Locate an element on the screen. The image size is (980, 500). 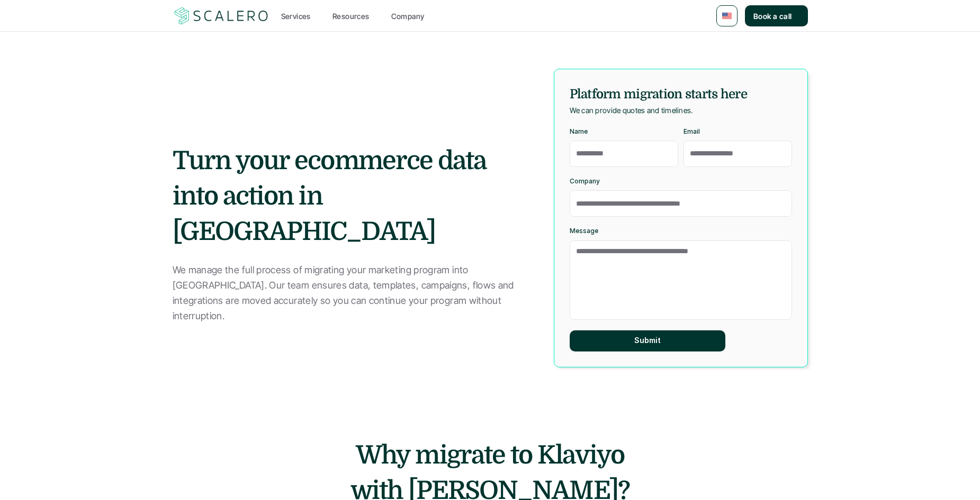
p: We can provide quotes and timelines. is located at coordinates (631, 110).